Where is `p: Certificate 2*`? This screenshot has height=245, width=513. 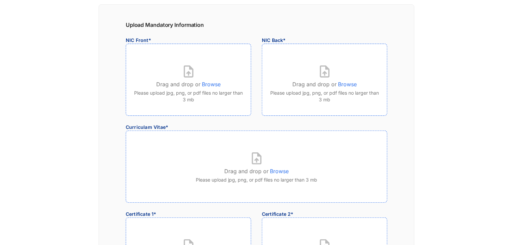 p: Certificate 2* is located at coordinates (278, 214).